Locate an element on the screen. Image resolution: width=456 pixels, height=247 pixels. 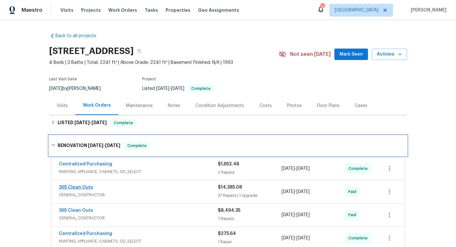
span: Project is located at coordinates (149, 79).